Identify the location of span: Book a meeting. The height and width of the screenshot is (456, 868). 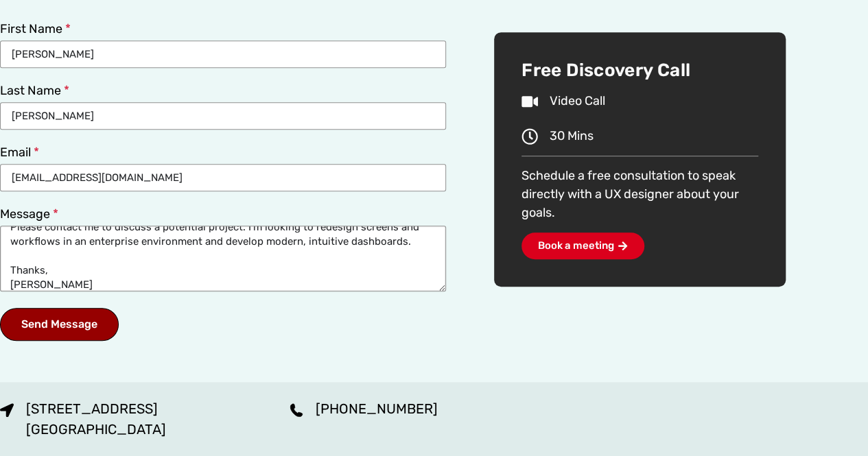
(575, 246).